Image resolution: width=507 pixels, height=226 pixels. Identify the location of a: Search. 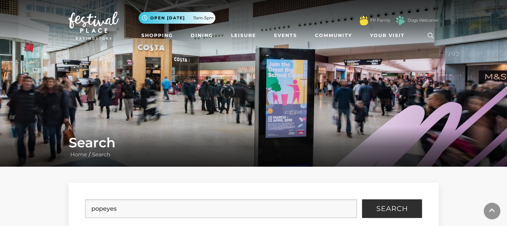
(101, 154).